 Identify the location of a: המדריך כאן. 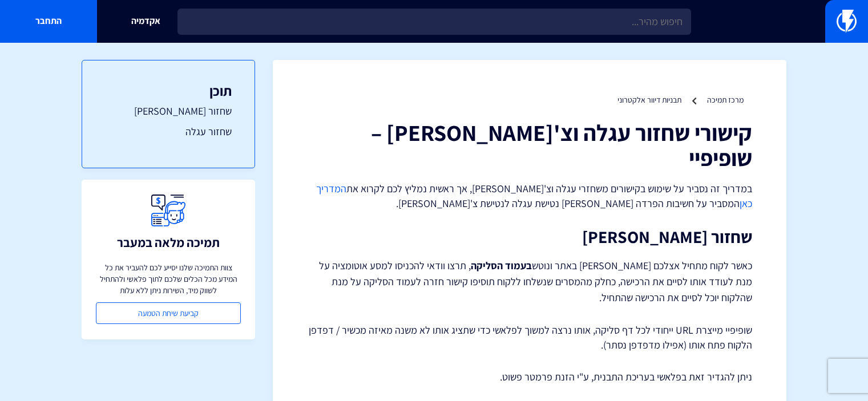
(534, 196).